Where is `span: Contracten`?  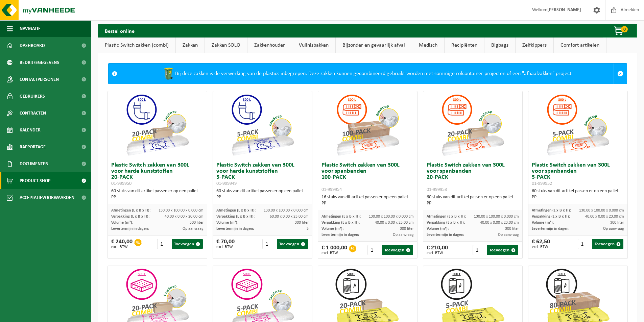
span: Contracten is located at coordinates (33, 113).